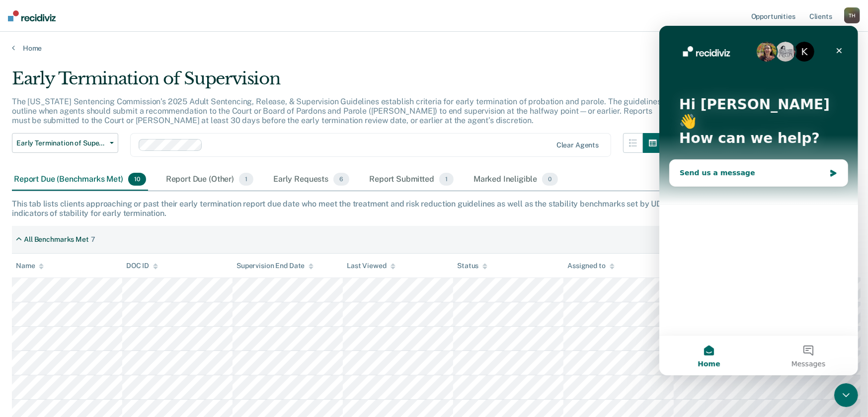  Describe the element at coordinates (93, 239) in the screenshot. I see `div: 7` at that location.